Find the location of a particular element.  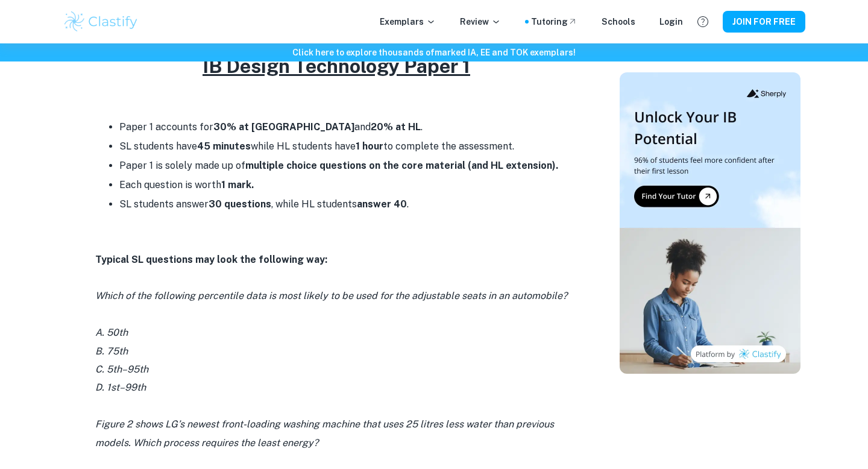

u: IB Design Technology Paper 1 is located at coordinates (337, 66).